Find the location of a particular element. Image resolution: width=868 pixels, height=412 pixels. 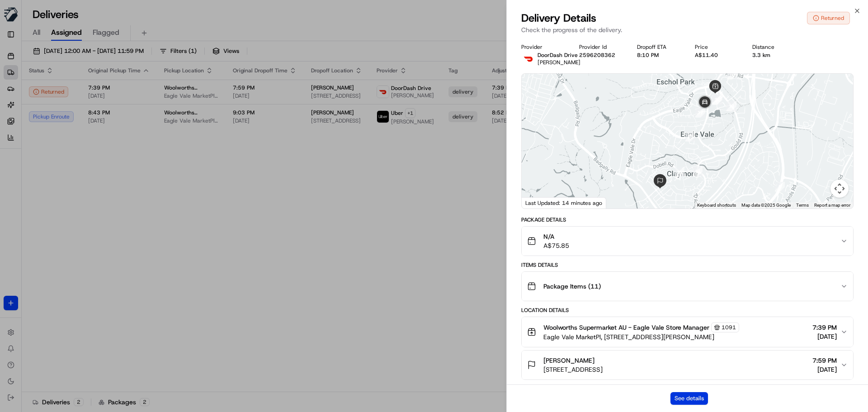

div: 14 is located at coordinates (698, 171).